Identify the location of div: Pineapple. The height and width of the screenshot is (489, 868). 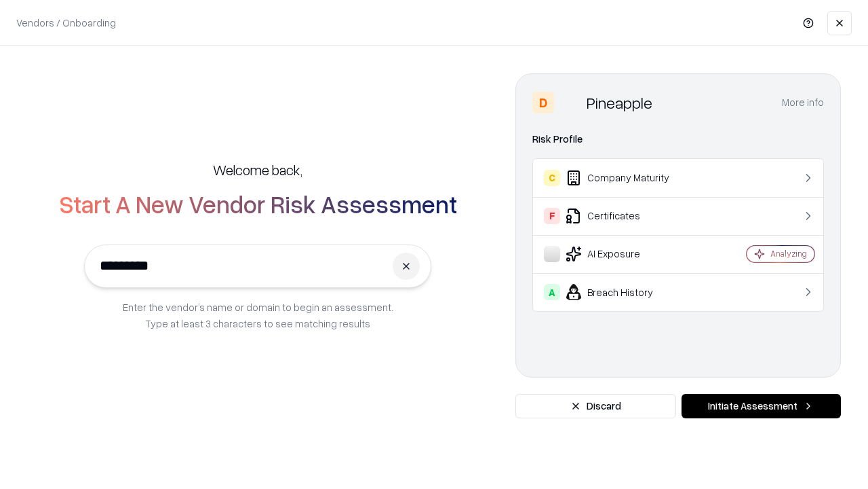
(619, 103).